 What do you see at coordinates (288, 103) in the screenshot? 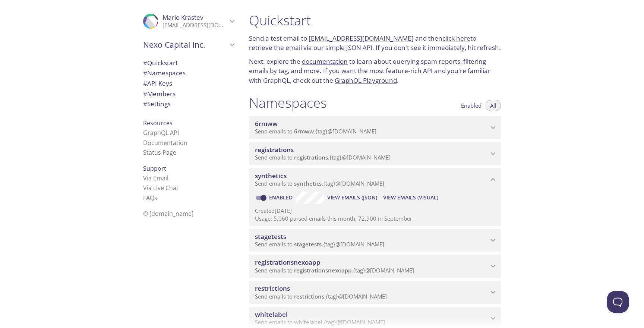
I see `h1: Namespaces` at bounding box center [288, 103].